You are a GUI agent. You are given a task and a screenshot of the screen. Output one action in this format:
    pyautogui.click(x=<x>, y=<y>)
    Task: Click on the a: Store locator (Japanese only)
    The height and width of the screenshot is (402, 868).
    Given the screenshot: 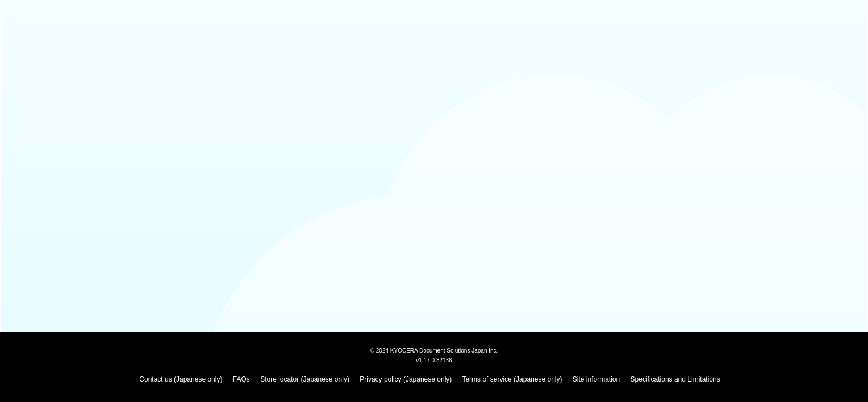 What is the action you would take?
    pyautogui.click(x=304, y=379)
    